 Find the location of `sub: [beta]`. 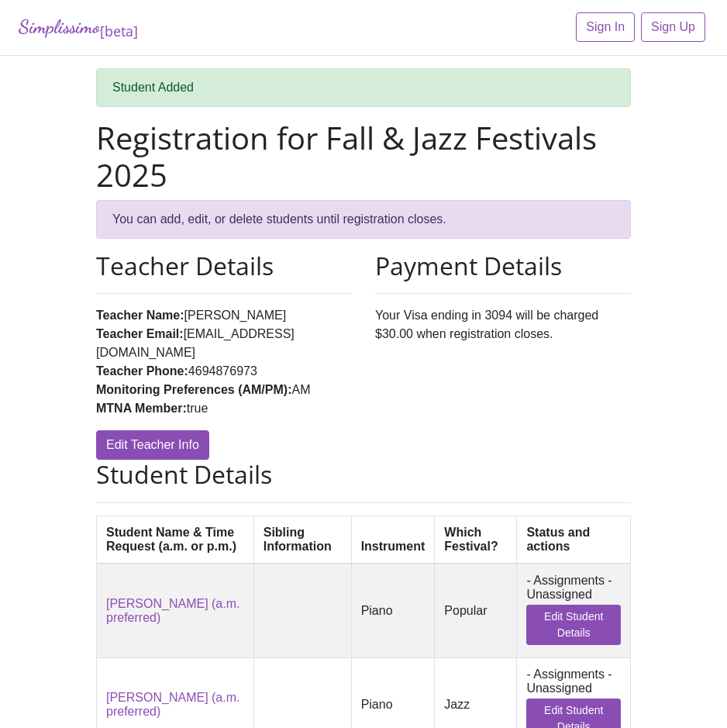

sub: [beta] is located at coordinates (119, 31).